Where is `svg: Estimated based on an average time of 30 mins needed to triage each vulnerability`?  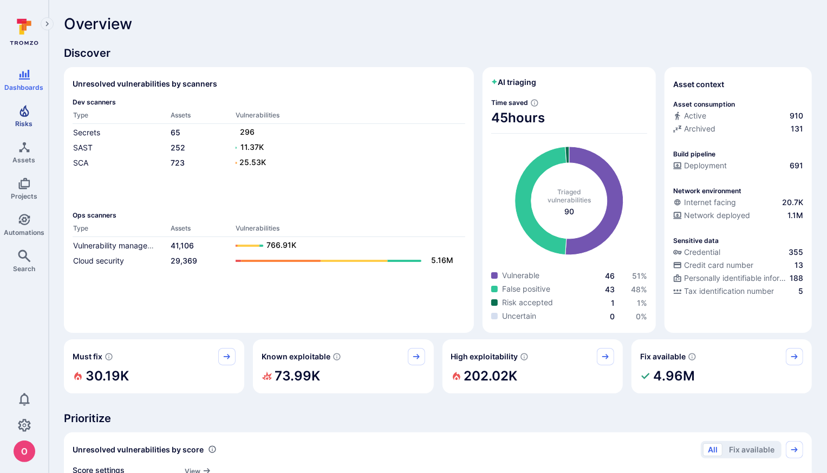 svg: Estimated based on an average time of 30 mins needed to triage each vulnerability is located at coordinates (535, 103).